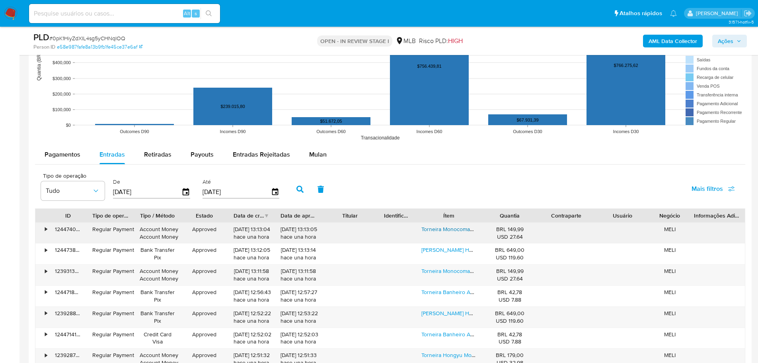 The width and height of the screenshot is (758, 363). What do you see at coordinates (209, 14) in the screenshot?
I see `button: search-icon` at bounding box center [209, 14].